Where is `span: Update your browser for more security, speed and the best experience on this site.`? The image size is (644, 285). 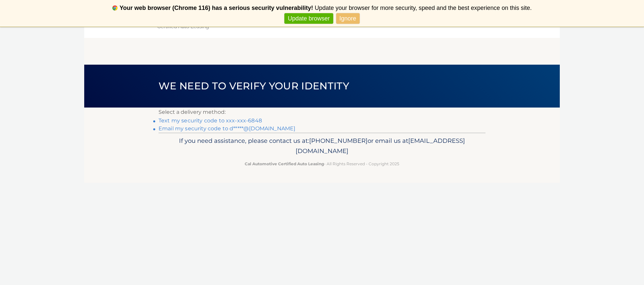 span: Update your browser for more security, speed and the best experience on this site. is located at coordinates (423, 8).